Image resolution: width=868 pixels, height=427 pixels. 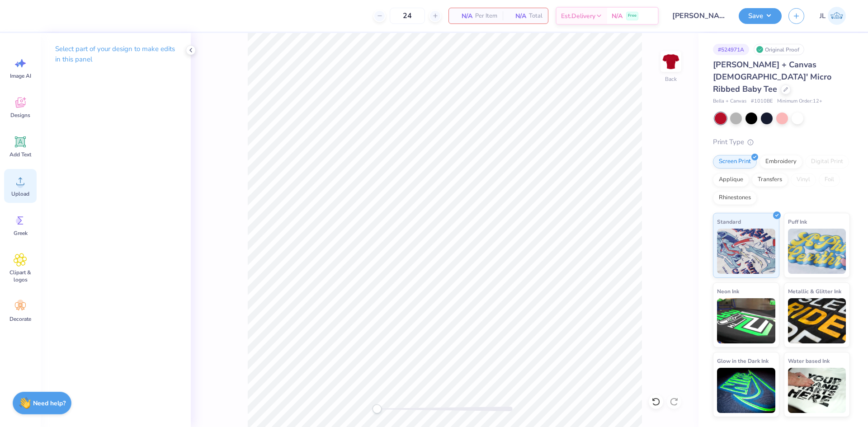 What do you see at coordinates (20, 319) in the screenshot?
I see `span: Decorate` at bounding box center [20, 319].